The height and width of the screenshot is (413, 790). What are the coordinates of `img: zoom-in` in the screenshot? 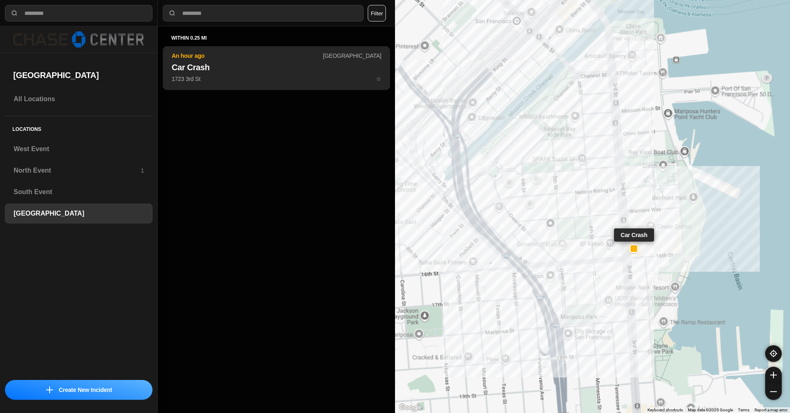 It's located at (773, 375).